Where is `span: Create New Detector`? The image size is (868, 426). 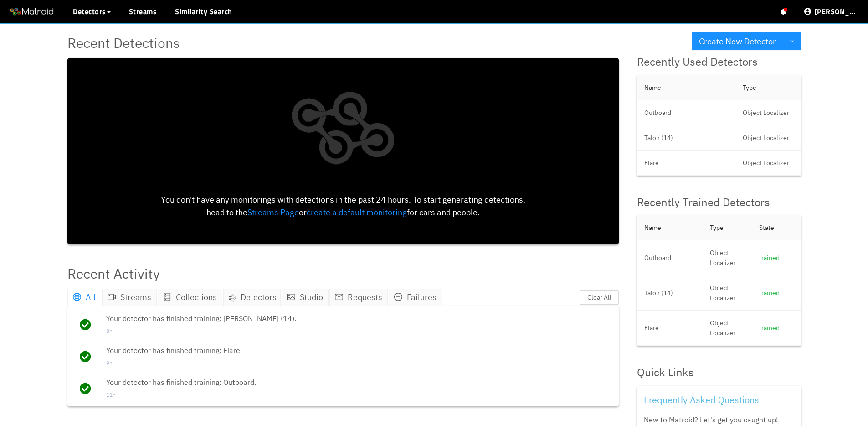
span: Create New Detector is located at coordinates (737, 41).